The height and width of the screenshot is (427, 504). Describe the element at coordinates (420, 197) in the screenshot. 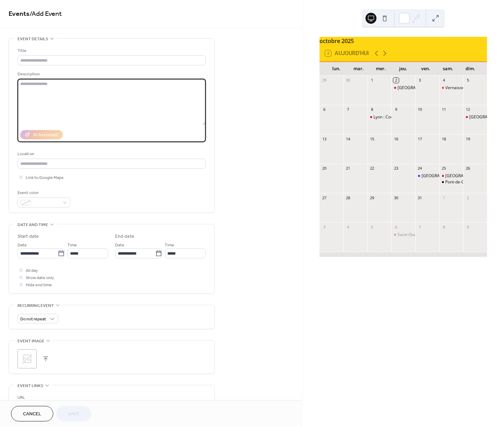

I see `div: 31` at that location.